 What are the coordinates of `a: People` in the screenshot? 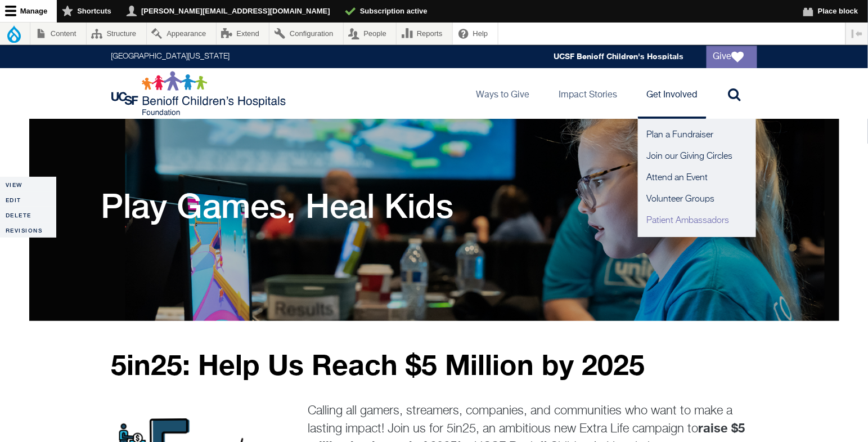 It's located at (370, 33).